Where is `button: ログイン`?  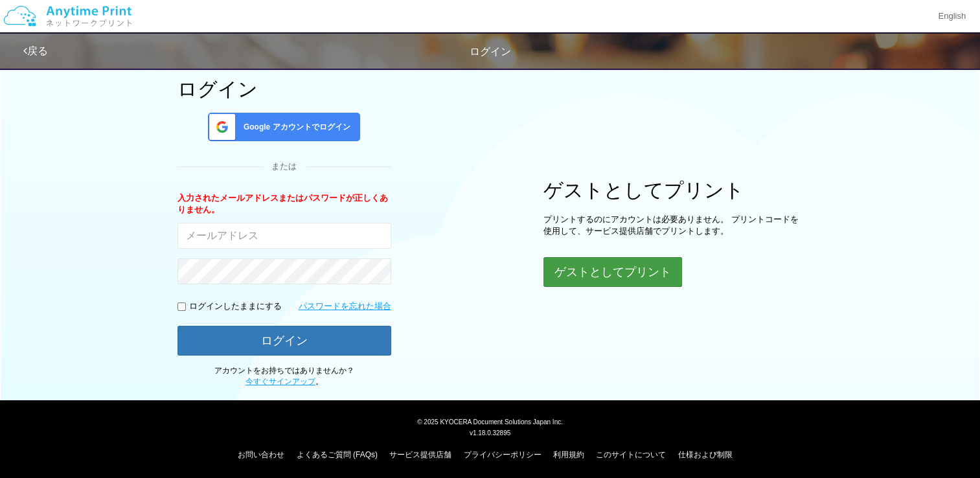 button: ログイン is located at coordinates (285, 341).